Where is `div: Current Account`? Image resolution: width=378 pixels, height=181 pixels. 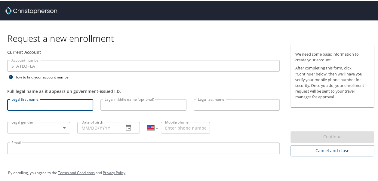 div: Current Account is located at coordinates (143, 51).